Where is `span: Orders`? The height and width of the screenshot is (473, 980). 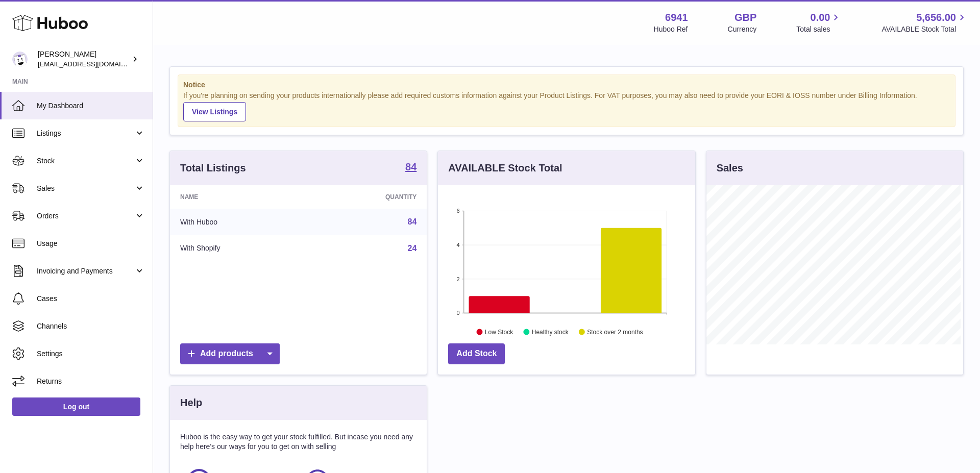
span: Orders is located at coordinates (85, 216).